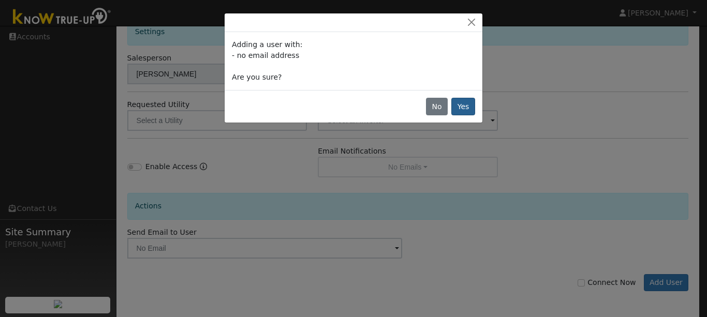 Image resolution: width=707 pixels, height=317 pixels. I want to click on span: - no email address, so click(265, 55).